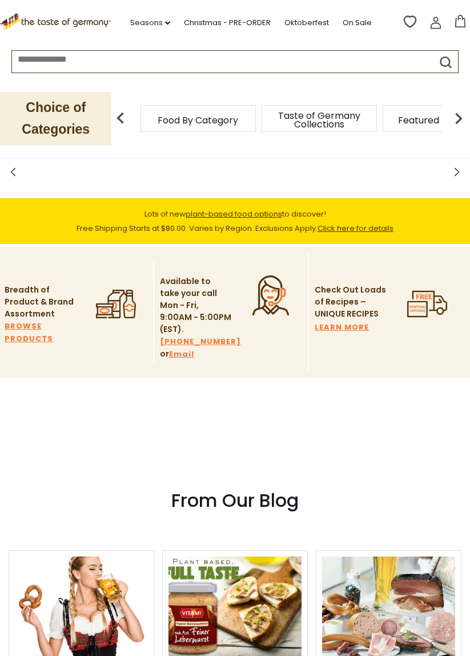 This screenshot has height=656, width=470. I want to click on a: Food By Category, so click(198, 120).